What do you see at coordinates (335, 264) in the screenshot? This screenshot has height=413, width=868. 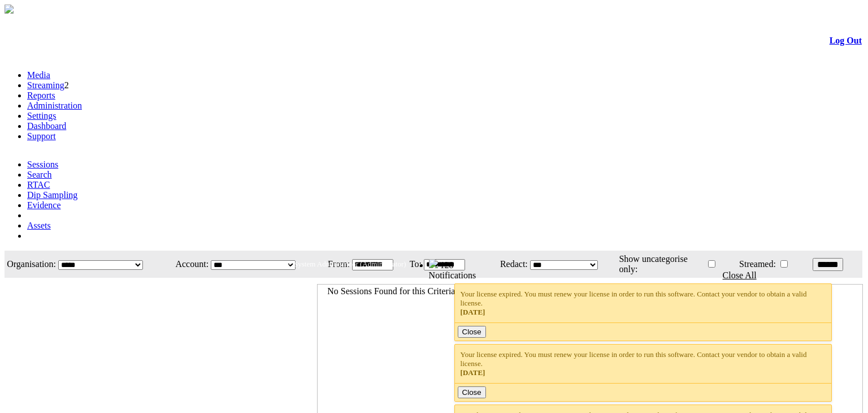 I see `span: Welcome, System Administrator (Administrator)` at bounding box center [335, 264].